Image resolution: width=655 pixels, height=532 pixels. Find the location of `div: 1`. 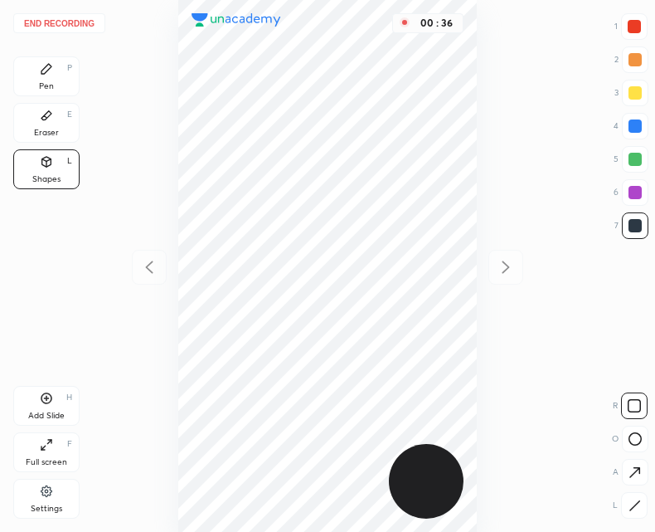

div: 1 is located at coordinates (631, 27).